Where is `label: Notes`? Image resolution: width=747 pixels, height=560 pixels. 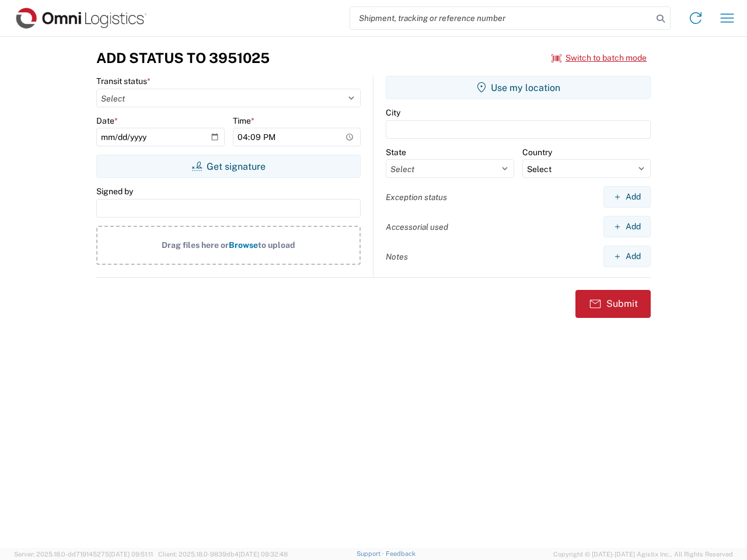 label: Notes is located at coordinates (397, 257).